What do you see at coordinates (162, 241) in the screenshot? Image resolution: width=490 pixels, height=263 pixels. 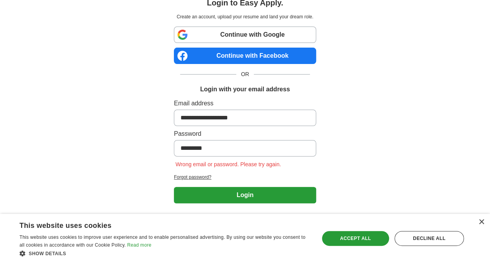 I see `span: This website uses cookies to improve user experience and to enable personalised advertising. By u...` at bounding box center [162, 241].